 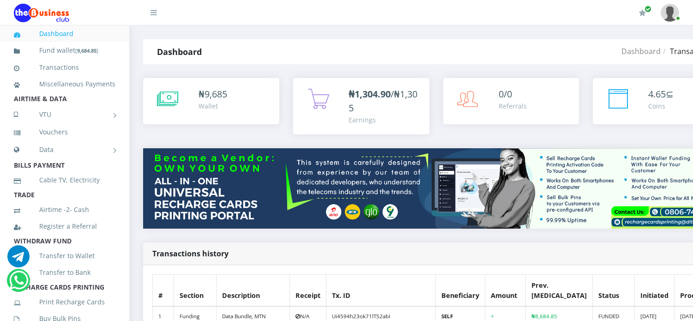 I want to click on a: Transfer to Wallet, so click(x=65, y=256).